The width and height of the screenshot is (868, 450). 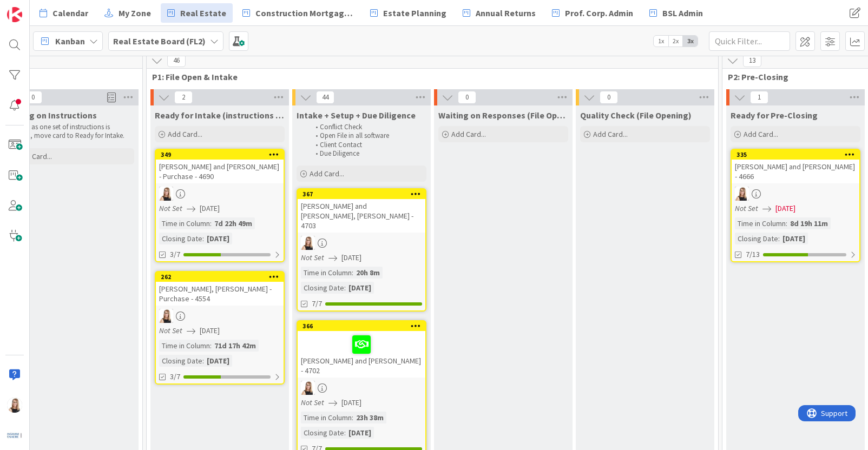 What do you see at coordinates (661, 41) in the screenshot?
I see `span: 1x` at bounding box center [661, 41].